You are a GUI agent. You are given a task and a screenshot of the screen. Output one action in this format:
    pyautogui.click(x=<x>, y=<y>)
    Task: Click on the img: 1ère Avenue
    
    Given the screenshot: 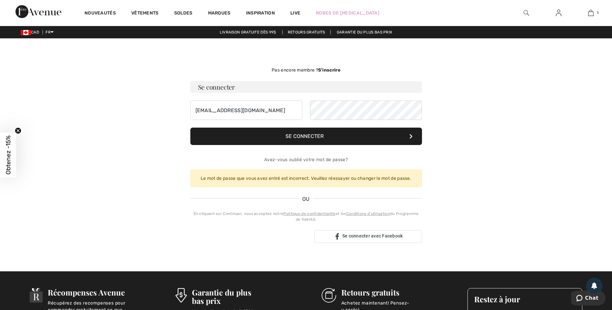 What is the action you would take?
    pyautogui.click(x=38, y=12)
    